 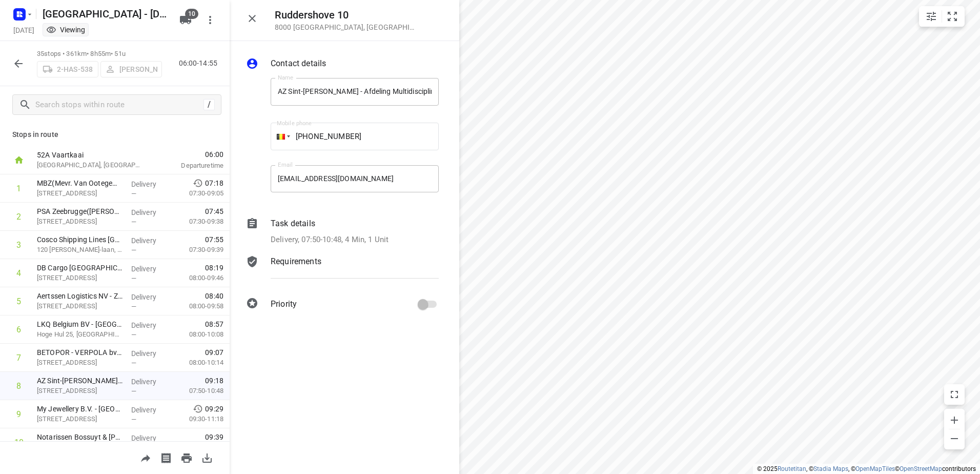 I want to click on span: Share route, so click(x=146, y=457).